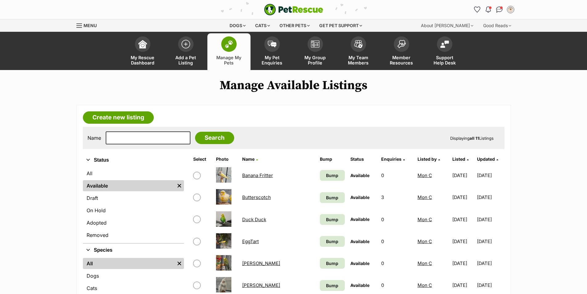  What do you see at coordinates (294, 10) in the screenshot?
I see `a: PetRescue` at bounding box center [294, 10].